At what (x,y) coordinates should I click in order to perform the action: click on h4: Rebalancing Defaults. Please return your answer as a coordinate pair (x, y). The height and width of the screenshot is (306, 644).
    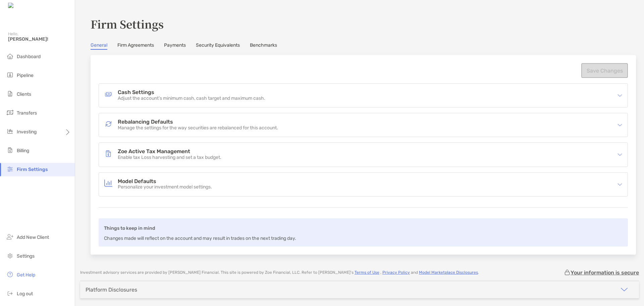
    Looking at the image, I should click on (198, 122).